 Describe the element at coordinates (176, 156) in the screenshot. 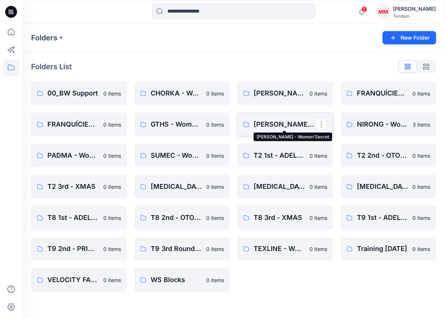

I see `p: SUMEC - Women'Secret` at that location.